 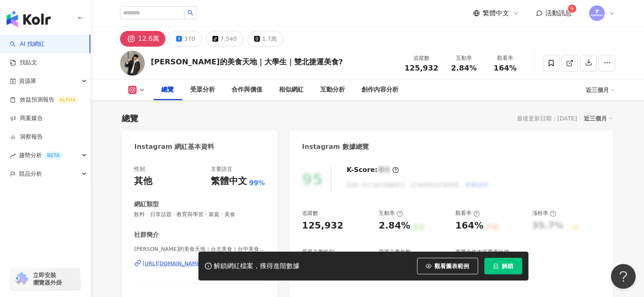 I want to click on a: searchAI 找網紅, so click(x=27, y=44).